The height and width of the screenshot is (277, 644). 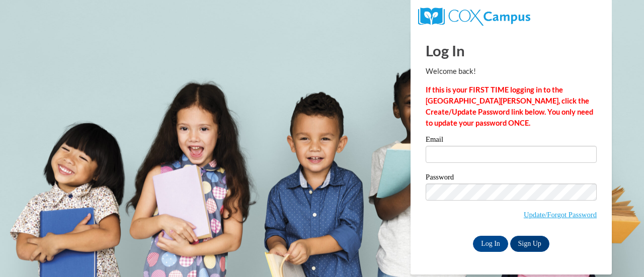 I want to click on label: Email, so click(x=511, y=141).